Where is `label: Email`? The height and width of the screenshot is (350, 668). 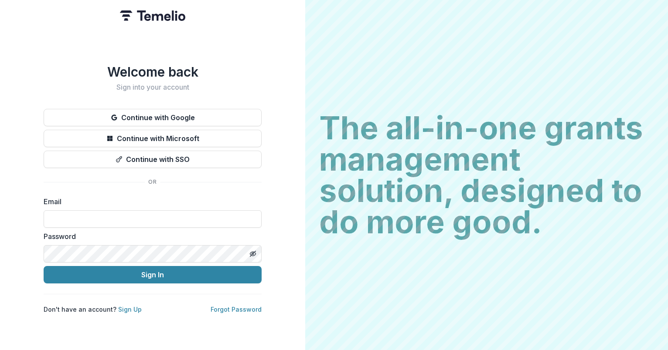 label: Email is located at coordinates (150, 202).